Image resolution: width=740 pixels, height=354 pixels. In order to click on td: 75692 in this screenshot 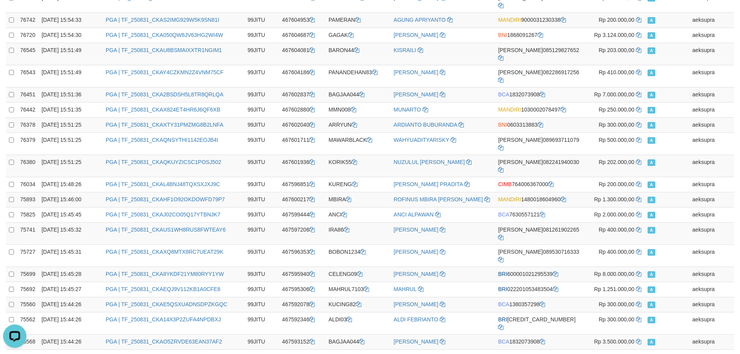, I will do `click(28, 289)`.